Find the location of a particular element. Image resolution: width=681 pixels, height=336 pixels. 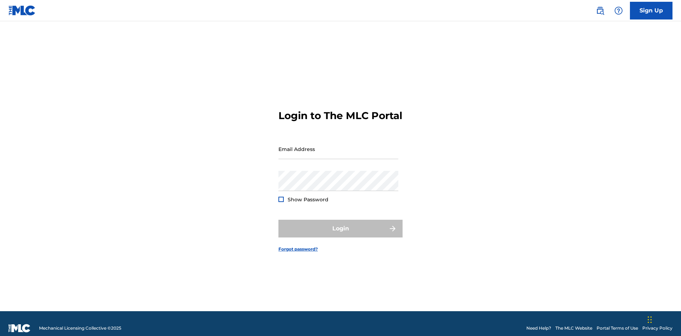

div: Drag is located at coordinates (650, 320).